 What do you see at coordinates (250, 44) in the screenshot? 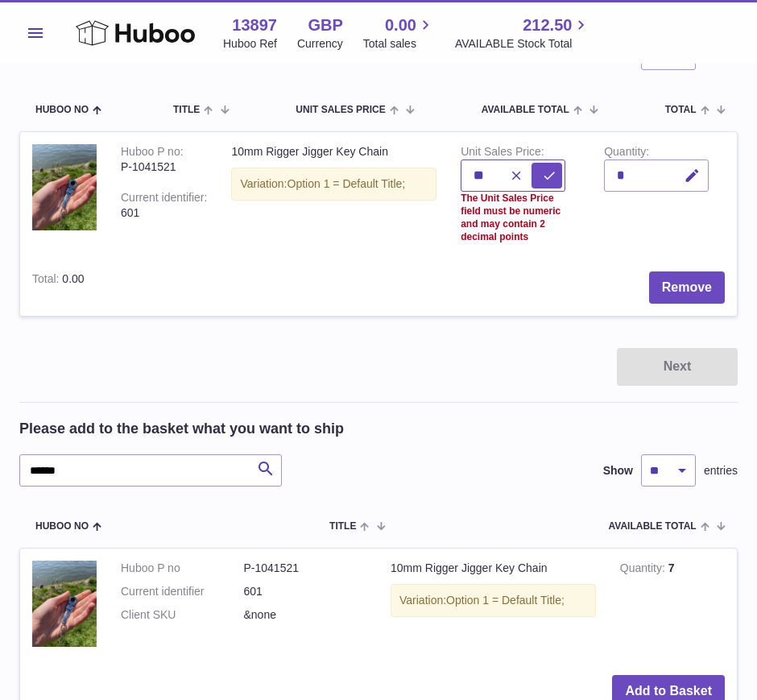
I see `div: Huboo Ref` at bounding box center [250, 44].